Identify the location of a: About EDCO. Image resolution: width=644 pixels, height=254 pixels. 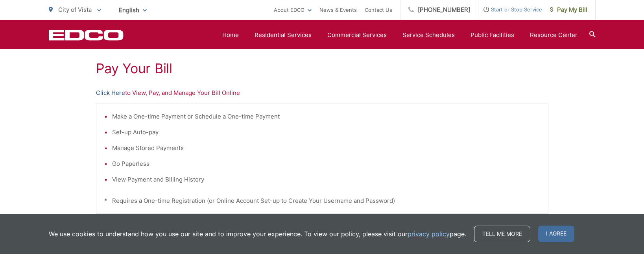
(293, 10).